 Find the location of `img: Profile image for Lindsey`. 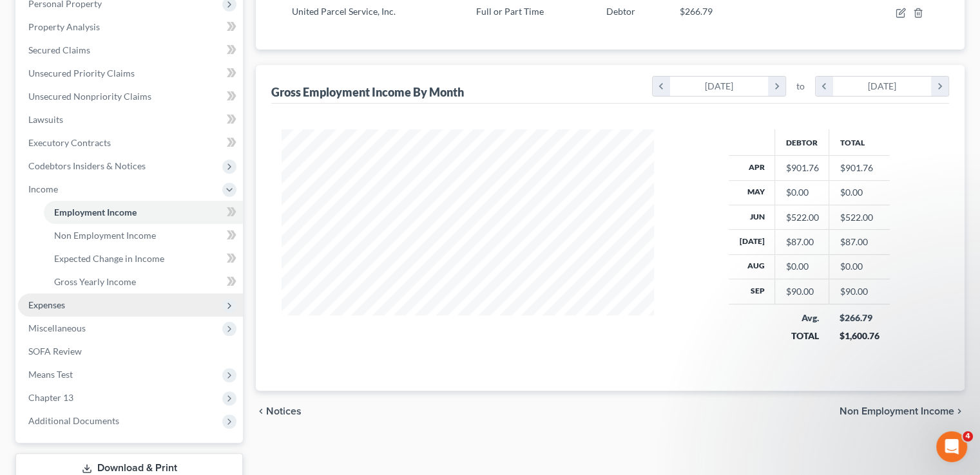

img: Profile image for Lindsey is located at coordinates (175, 33).